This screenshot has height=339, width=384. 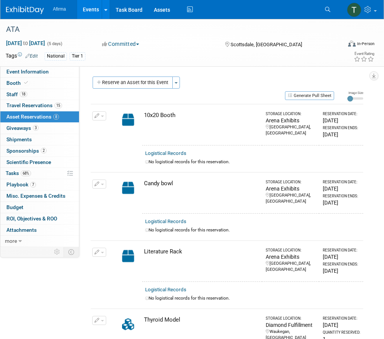 What do you see at coordinates (78, 56) in the screenshot?
I see `div: Tier 1` at bounding box center [78, 56].